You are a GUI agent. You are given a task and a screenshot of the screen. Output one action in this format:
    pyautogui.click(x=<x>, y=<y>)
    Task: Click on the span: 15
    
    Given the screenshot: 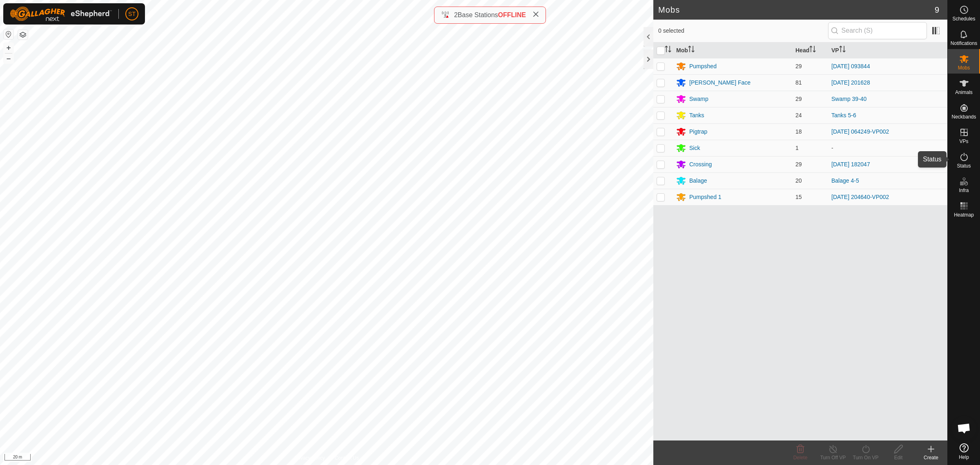 What is the action you would take?
    pyautogui.click(x=799, y=197)
    